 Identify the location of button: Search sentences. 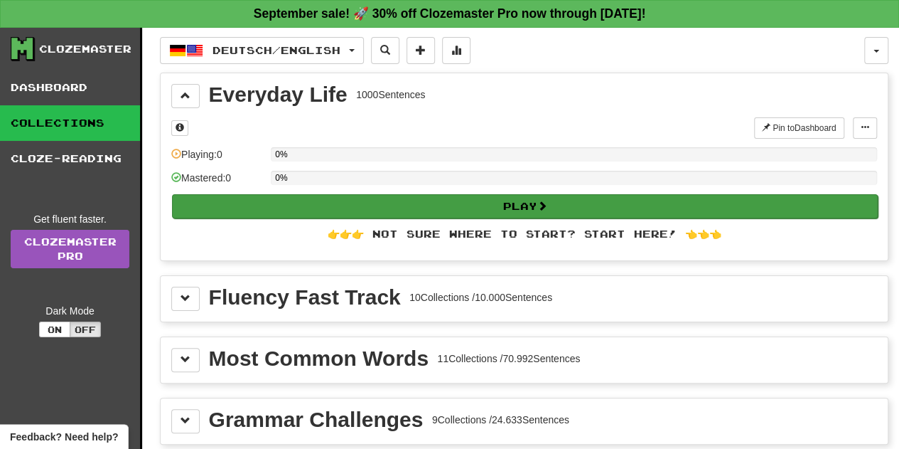
(385, 50).